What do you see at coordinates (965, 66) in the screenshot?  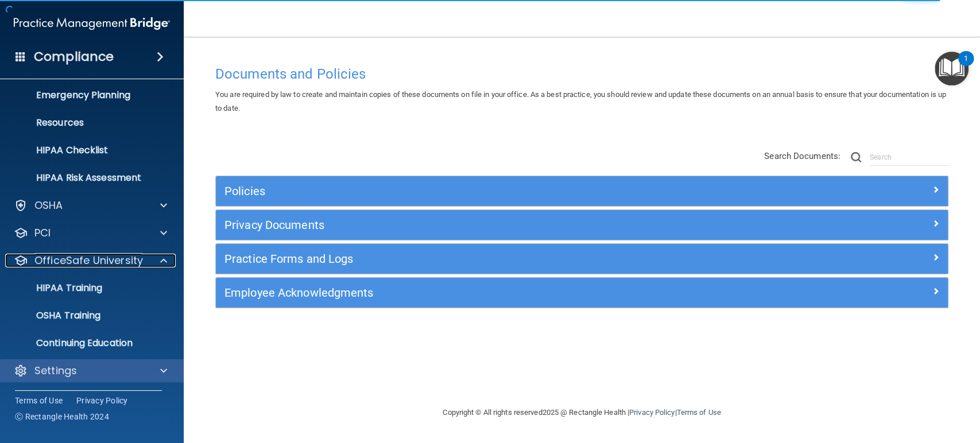 I see `div: 1` at bounding box center [965, 66].